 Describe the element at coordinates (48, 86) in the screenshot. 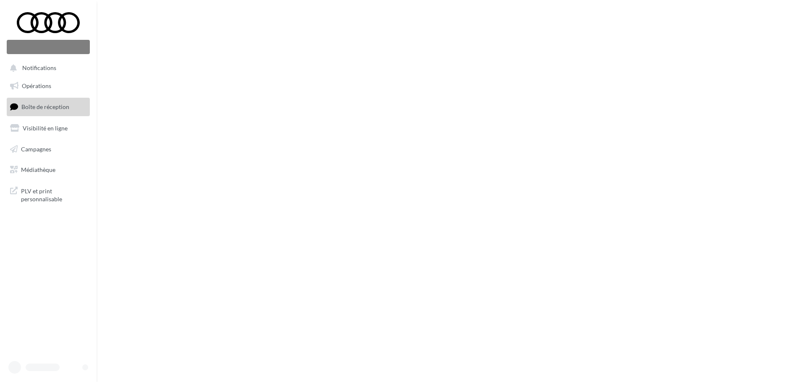

I see `a: Opérations` at that location.